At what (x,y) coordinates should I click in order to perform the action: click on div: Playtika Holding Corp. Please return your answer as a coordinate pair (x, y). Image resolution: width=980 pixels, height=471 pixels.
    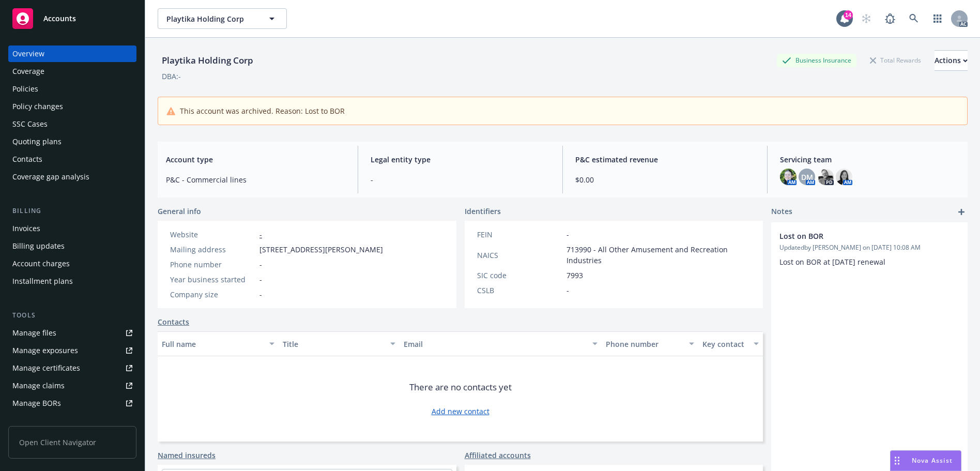
    Looking at the image, I should click on (207, 61).